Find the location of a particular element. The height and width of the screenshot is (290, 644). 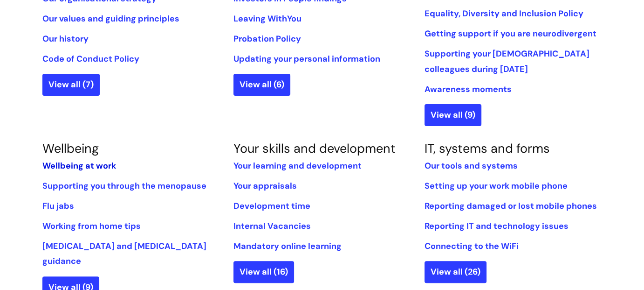

a: Reporting damaged or lost mobile phones is located at coordinates (511, 206).